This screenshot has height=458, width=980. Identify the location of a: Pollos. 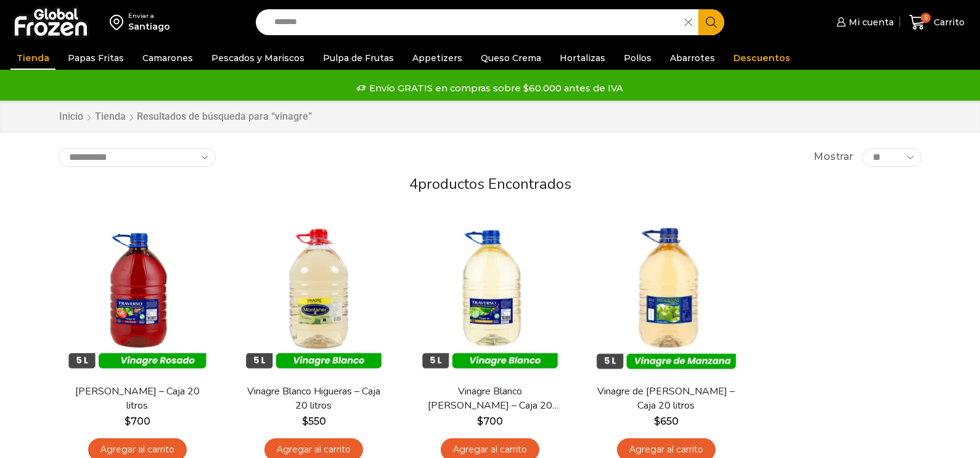
(637, 58).